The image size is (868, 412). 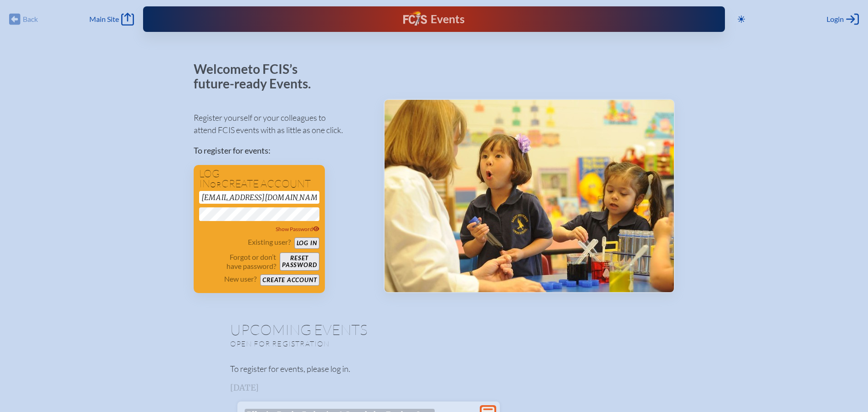 I want to click on p: Welcome to FCIS’s future-ready Events., so click(x=257, y=76).